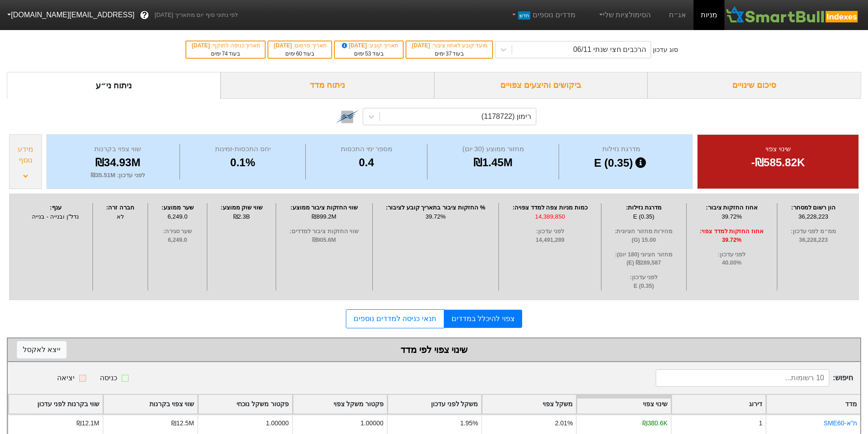  What do you see at coordinates (324, 208) in the screenshot?
I see `div: שווי החזקות ציבור ממוצע :` at bounding box center [324, 208].